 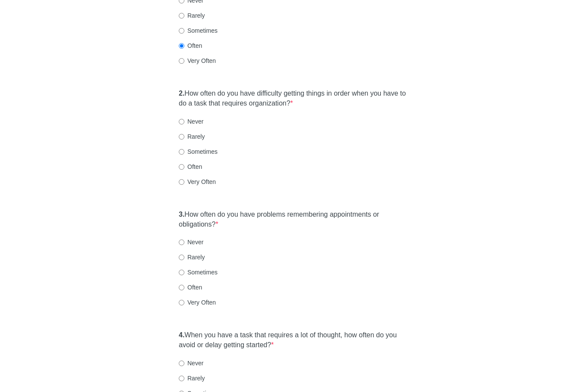 What do you see at coordinates (294, 99) in the screenshot?
I see `label: How often do you have difficulty getting things in order when you have to do a task that requires...` at bounding box center [294, 99].